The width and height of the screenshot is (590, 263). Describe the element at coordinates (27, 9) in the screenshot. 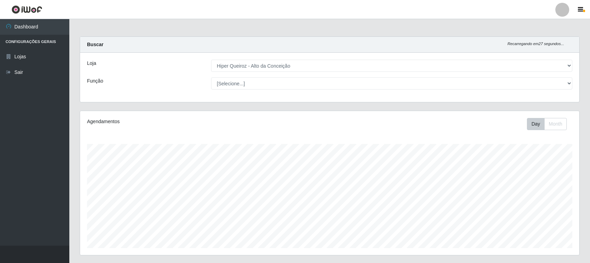

I see `img: CoreUI Logo` at that location.